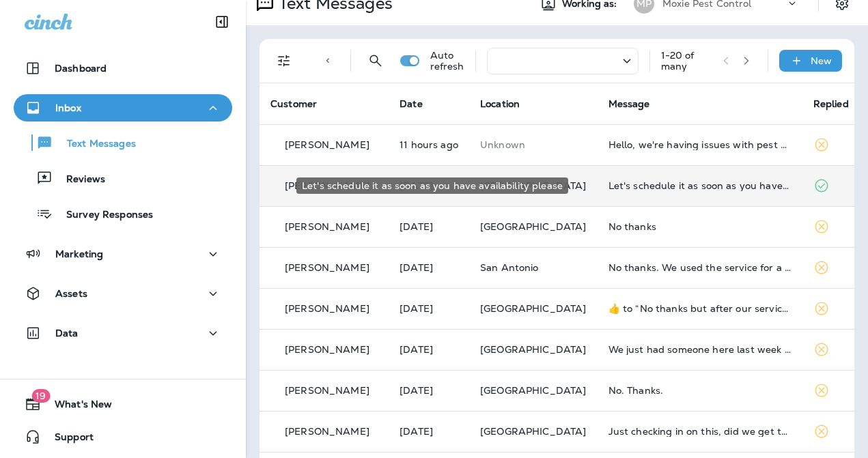  Describe the element at coordinates (123, 254) in the screenshot. I see `button: Marketing` at that location.